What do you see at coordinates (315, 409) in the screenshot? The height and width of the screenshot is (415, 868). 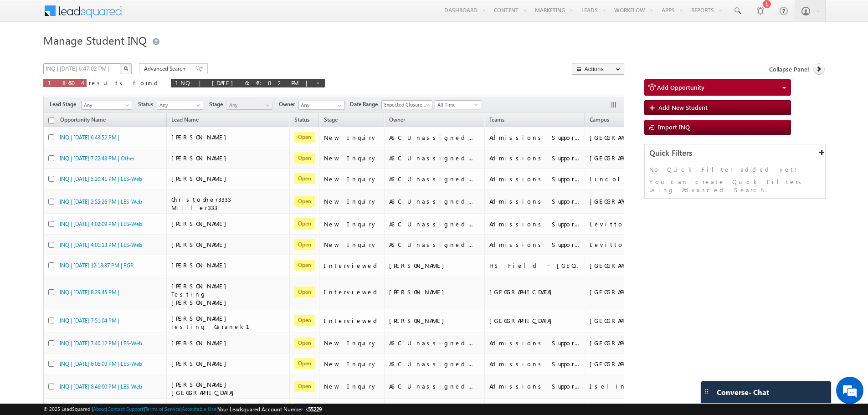 I see `span: 55229` at bounding box center [315, 409].